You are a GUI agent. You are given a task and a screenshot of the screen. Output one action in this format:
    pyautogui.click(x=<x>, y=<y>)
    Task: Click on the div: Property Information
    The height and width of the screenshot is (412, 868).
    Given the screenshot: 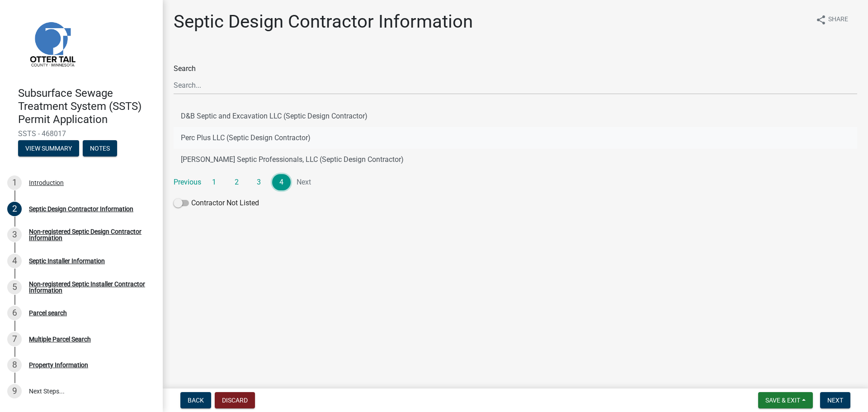 What is the action you would take?
    pyautogui.click(x=58, y=365)
    